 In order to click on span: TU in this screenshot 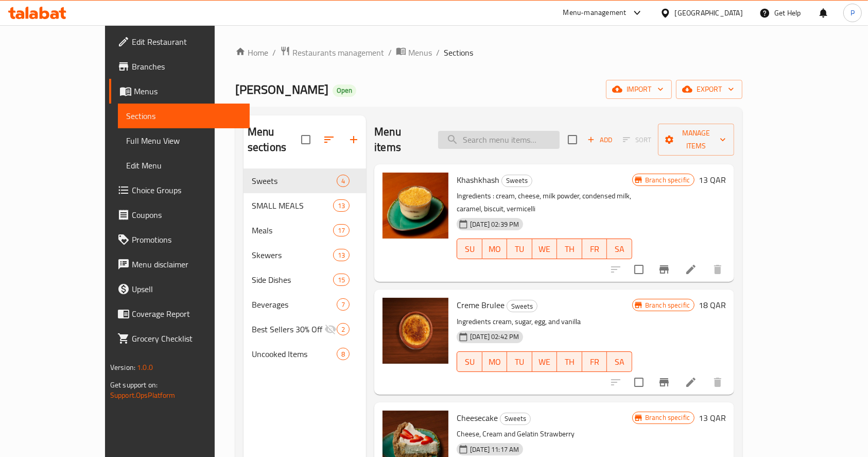, I will do `click(519, 249)`.